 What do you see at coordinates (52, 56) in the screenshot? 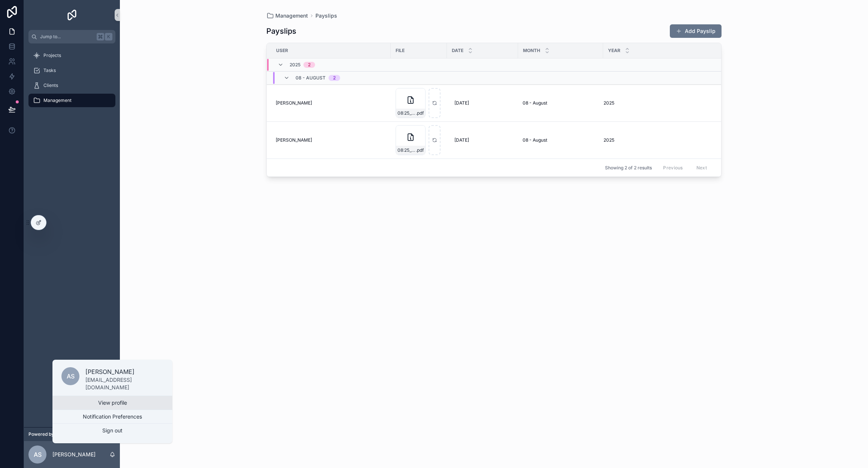
I see `span: Projects` at bounding box center [52, 56].